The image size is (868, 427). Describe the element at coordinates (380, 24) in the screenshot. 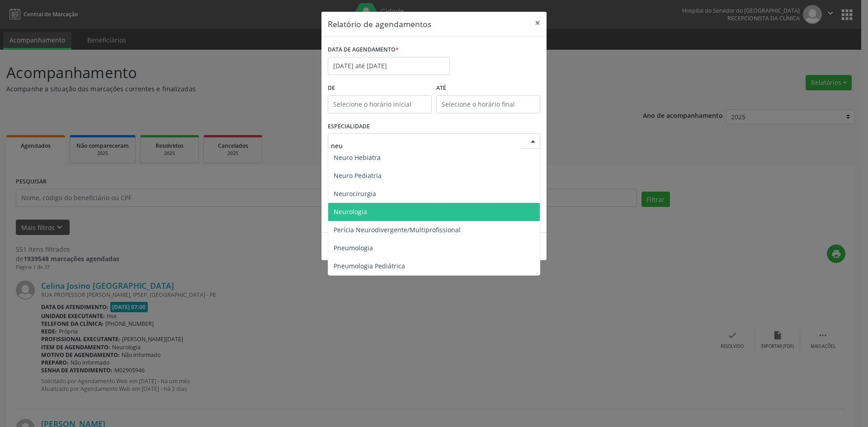

I see `h5: Relatório de agendamentos` at that location.